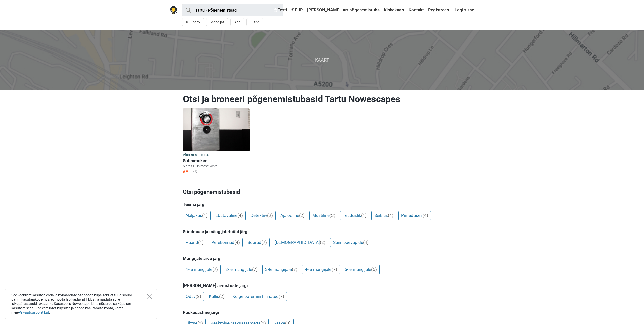 The width and height of the screenshot is (644, 324). Describe the element at coordinates (216, 161) in the screenshot. I see `h6: Safecracker` at that location.